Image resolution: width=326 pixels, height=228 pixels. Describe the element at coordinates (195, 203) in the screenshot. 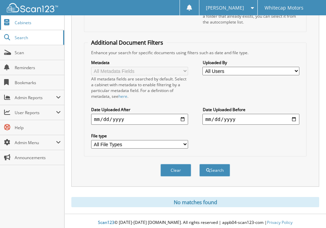

I see `div: No matches found` at that location.